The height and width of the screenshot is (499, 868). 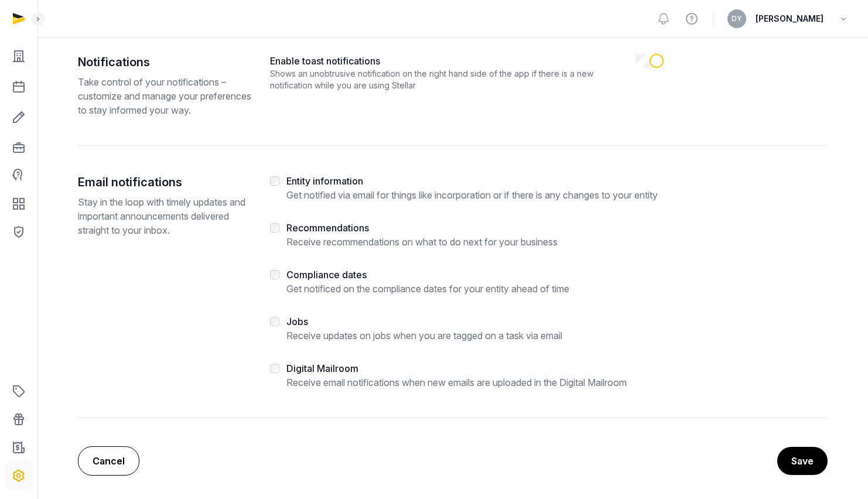 I want to click on label: Digital Mailroom, so click(x=322, y=368).